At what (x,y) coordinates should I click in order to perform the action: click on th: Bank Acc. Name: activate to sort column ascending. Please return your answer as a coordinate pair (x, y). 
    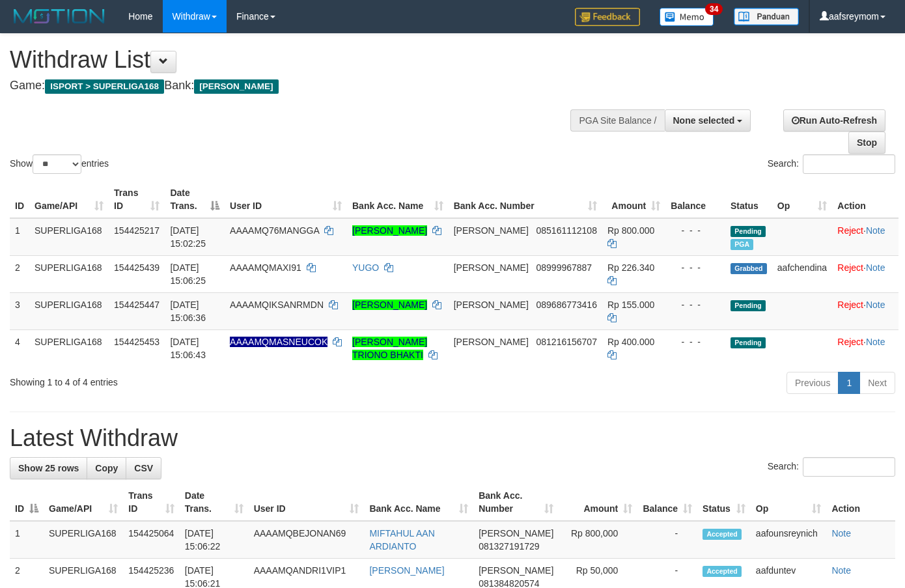
    Looking at the image, I should click on (398, 199).